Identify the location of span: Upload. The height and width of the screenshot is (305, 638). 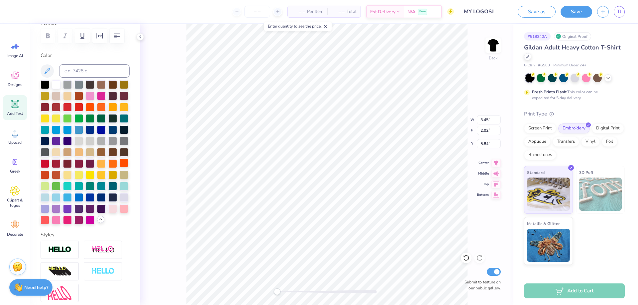
(15, 143).